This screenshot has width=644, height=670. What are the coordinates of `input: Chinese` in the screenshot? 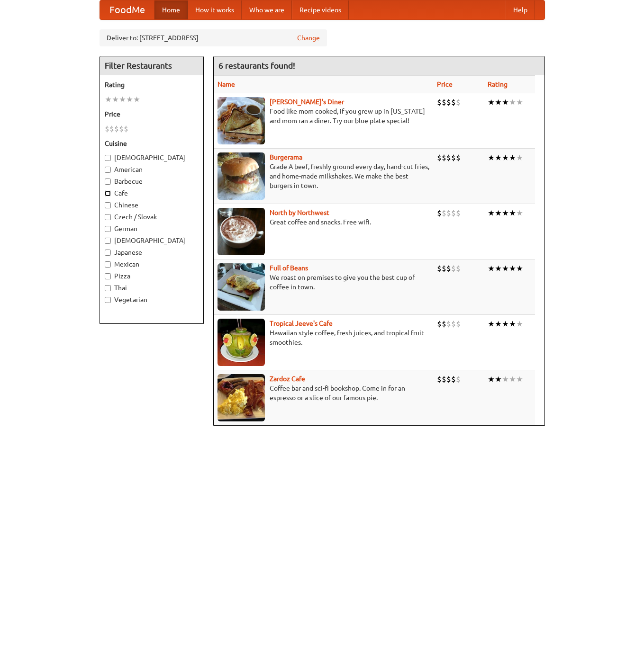 It's located at (108, 205).